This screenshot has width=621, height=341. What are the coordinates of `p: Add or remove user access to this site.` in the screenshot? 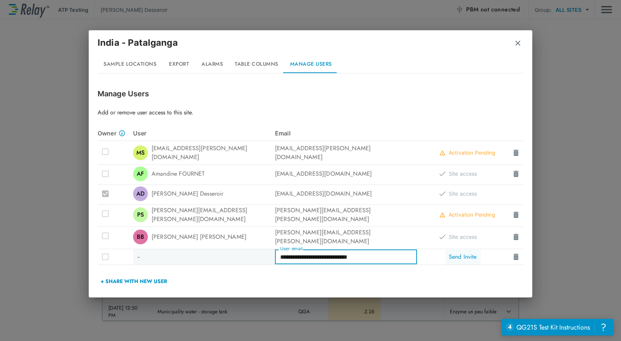 It's located at (310, 113).